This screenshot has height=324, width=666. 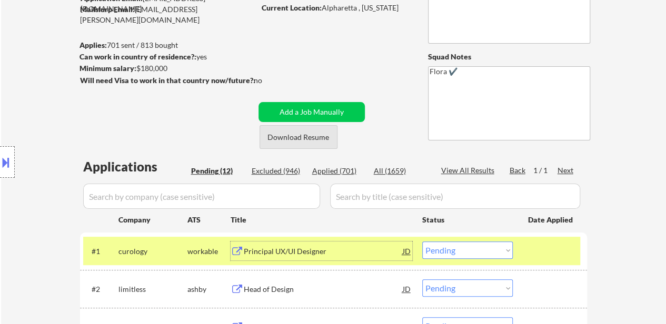 What do you see at coordinates (338, 171) in the screenshot?
I see `div: Applied (701)` at bounding box center [338, 171].